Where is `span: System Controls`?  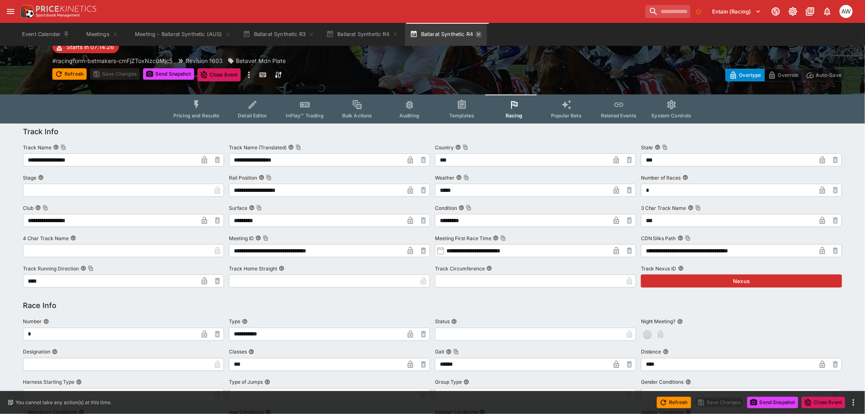 span: System Controls is located at coordinates (672, 115).